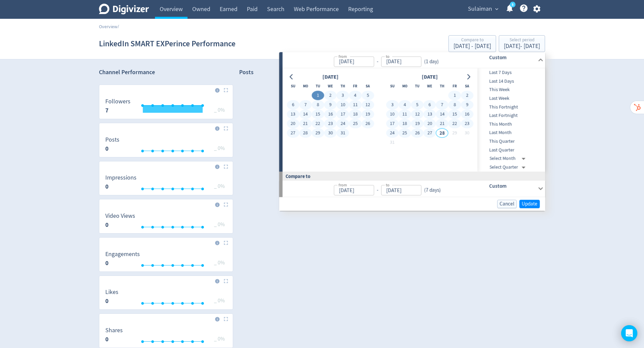 Image resolution: width=644 pixels, height=348 pixels. What do you see at coordinates (511, 141) in the screenshot?
I see `div: This Quarter` at bounding box center [511, 141].